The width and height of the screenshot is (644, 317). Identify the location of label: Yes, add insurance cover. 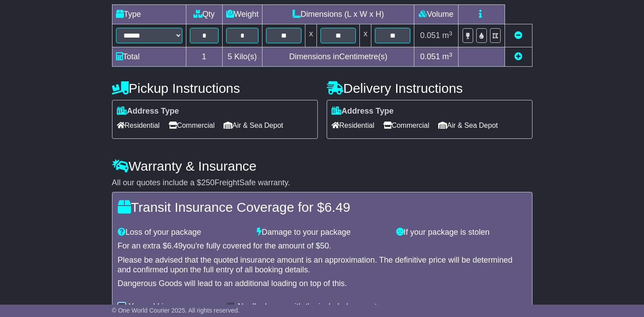
(173, 307).